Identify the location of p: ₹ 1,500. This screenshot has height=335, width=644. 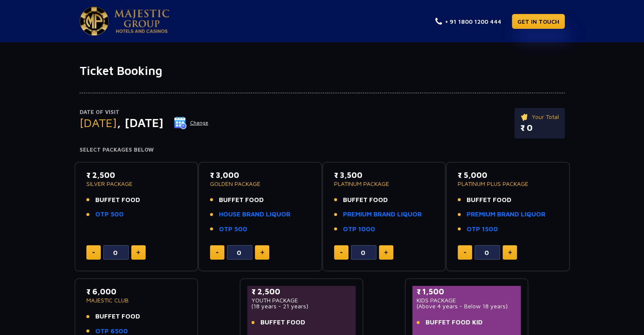
(466, 291).